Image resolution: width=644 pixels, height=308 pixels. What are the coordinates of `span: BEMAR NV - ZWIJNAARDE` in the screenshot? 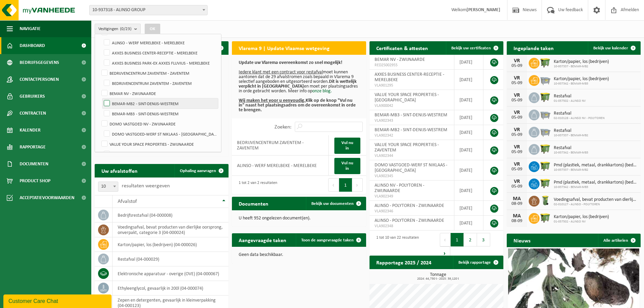 It's located at (399, 60).